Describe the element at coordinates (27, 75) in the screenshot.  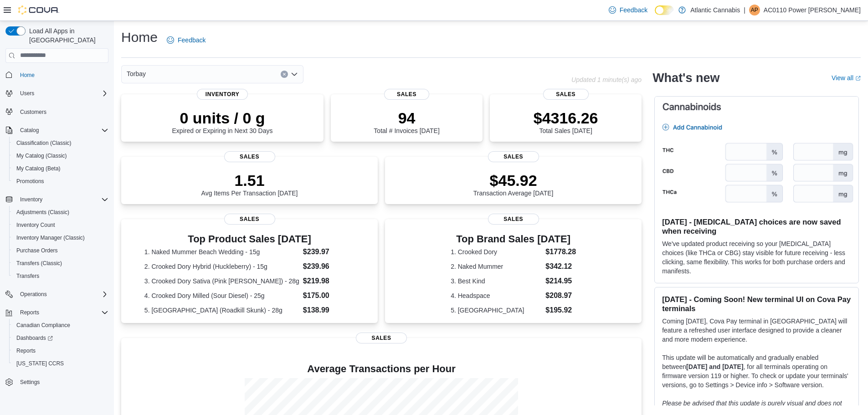
I see `a: Home` at that location.